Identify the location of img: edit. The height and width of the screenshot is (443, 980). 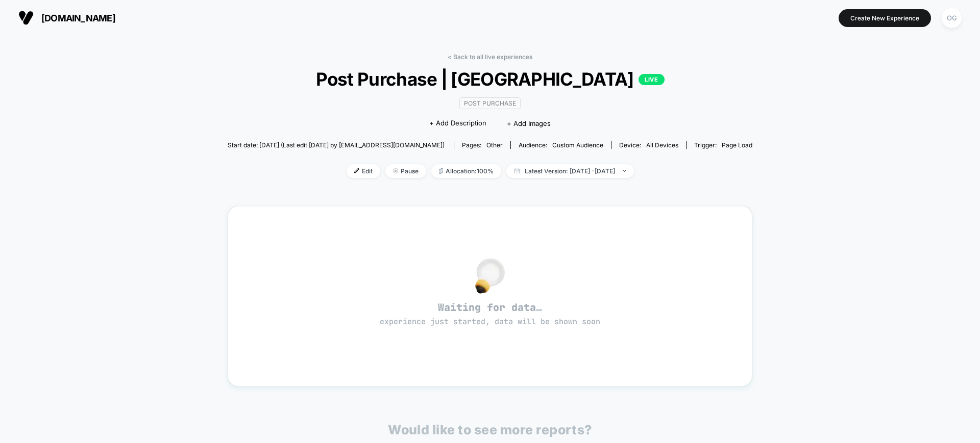
(356, 171).